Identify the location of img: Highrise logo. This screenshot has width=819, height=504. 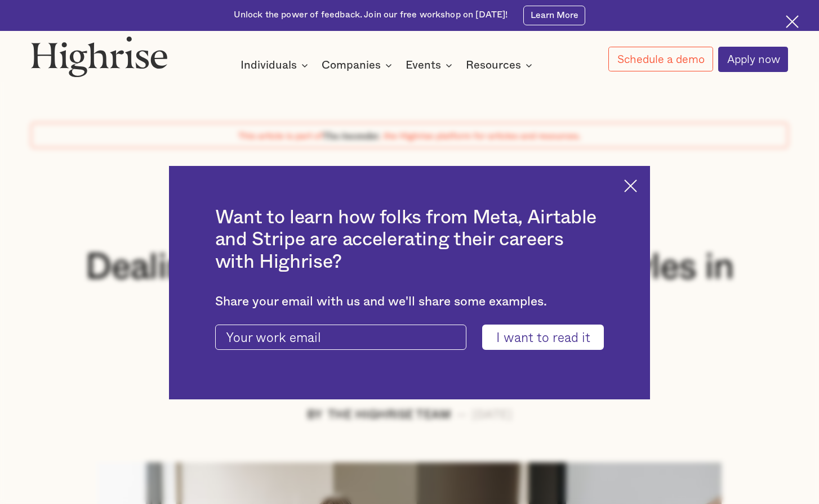
(99, 56).